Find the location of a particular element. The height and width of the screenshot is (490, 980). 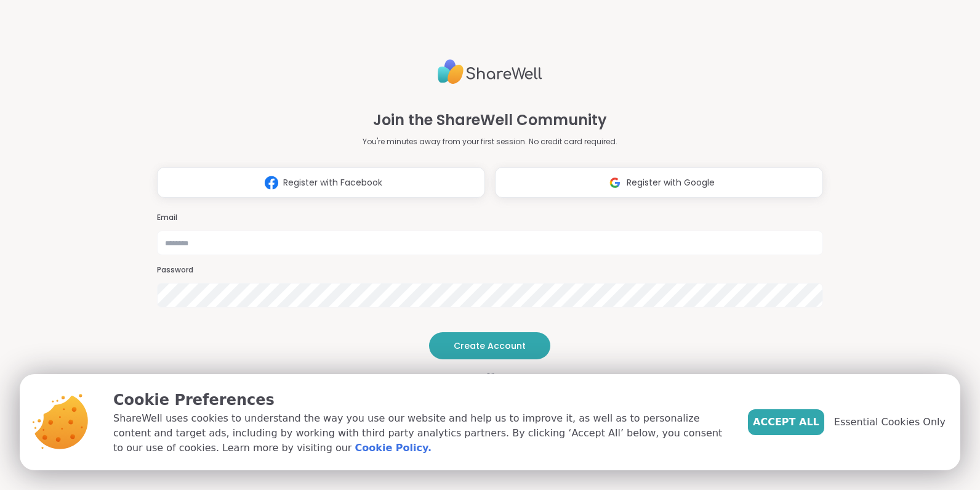

p: Cookie Preferences is located at coordinates (420, 400).